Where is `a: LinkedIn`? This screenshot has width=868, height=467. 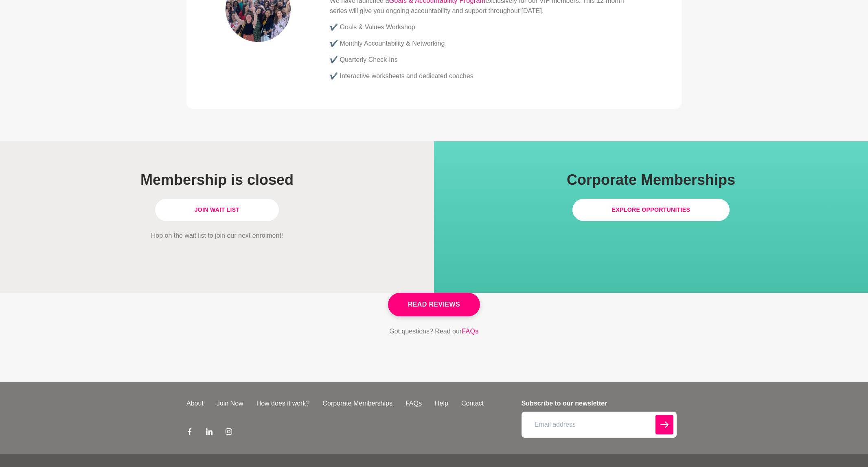 a: LinkedIn is located at coordinates (209, 433).